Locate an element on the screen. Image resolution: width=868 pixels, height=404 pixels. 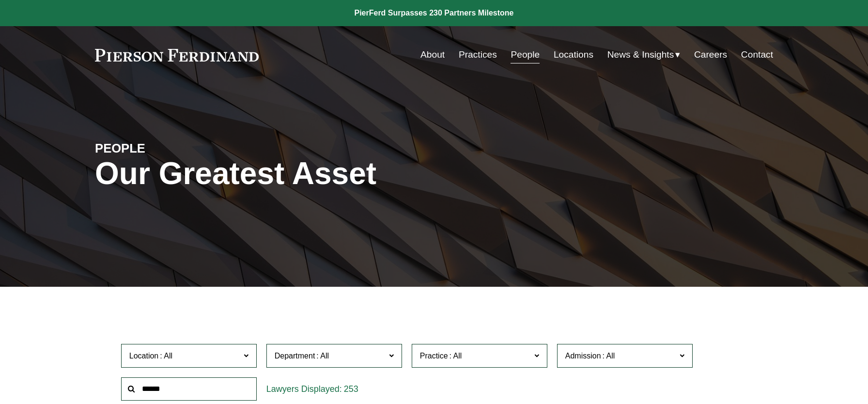
a: folder dropdown is located at coordinates (644, 55).